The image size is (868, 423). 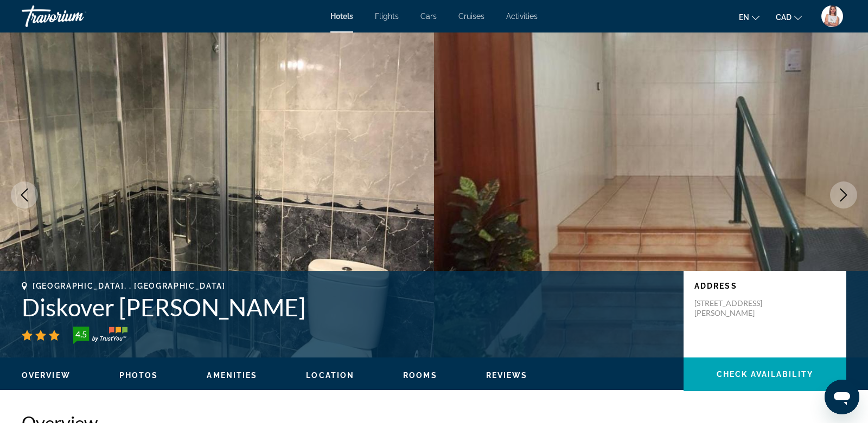 I want to click on span: Hotels, so click(x=342, y=16).